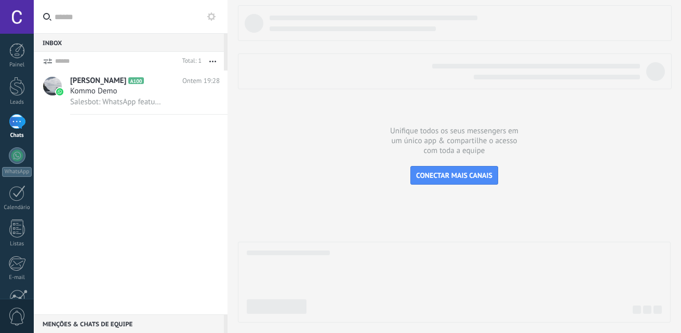 The image size is (681, 333). I want to click on span: CONECTAR MAIS CANAIS, so click(454, 176).